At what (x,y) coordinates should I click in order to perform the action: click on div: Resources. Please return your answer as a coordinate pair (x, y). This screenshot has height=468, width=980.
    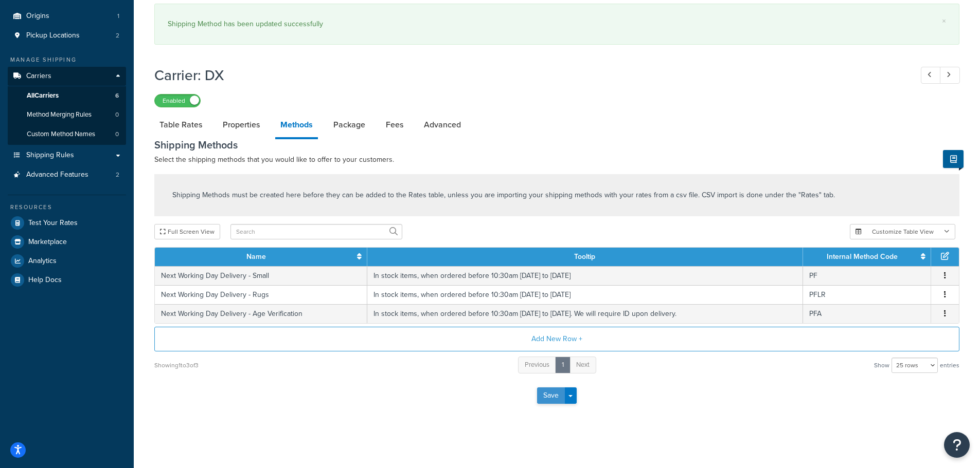
    Looking at the image, I should click on (67, 207).